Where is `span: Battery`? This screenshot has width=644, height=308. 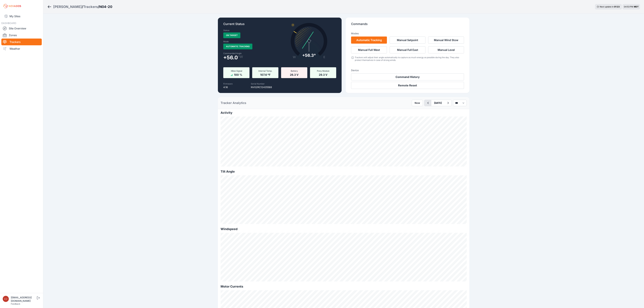 span: Battery is located at coordinates (294, 71).